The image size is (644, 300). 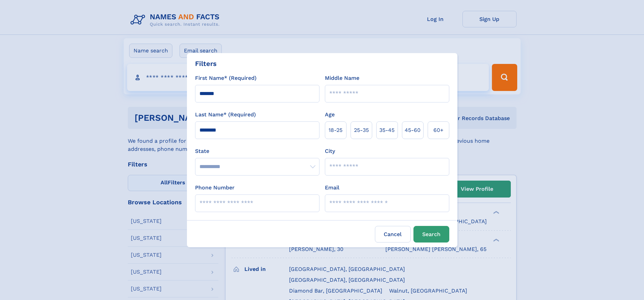 I want to click on span: 35‑45, so click(x=387, y=130).